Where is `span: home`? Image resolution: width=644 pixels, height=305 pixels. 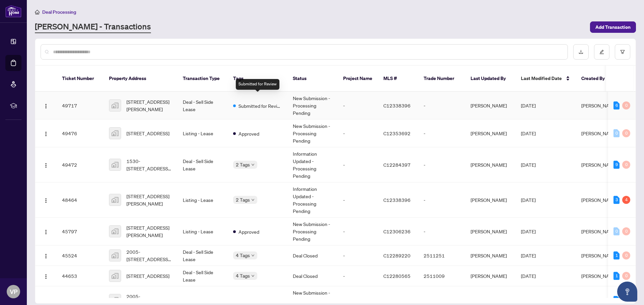 span: home is located at coordinates (37, 12).